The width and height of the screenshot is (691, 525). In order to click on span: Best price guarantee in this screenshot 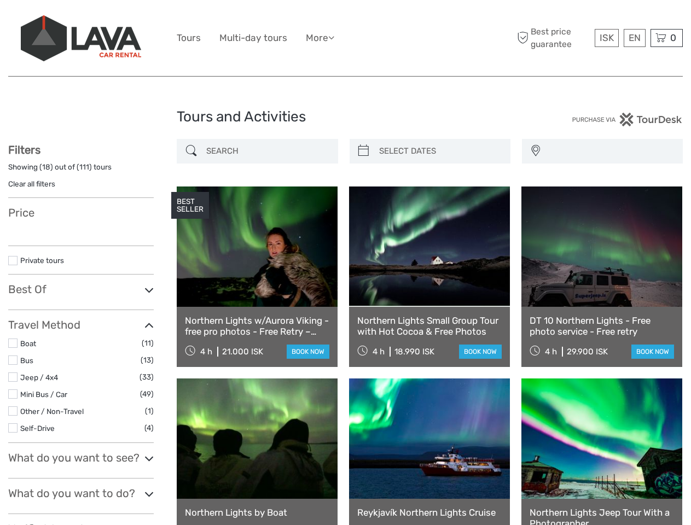, I will do `click(553, 38)`.